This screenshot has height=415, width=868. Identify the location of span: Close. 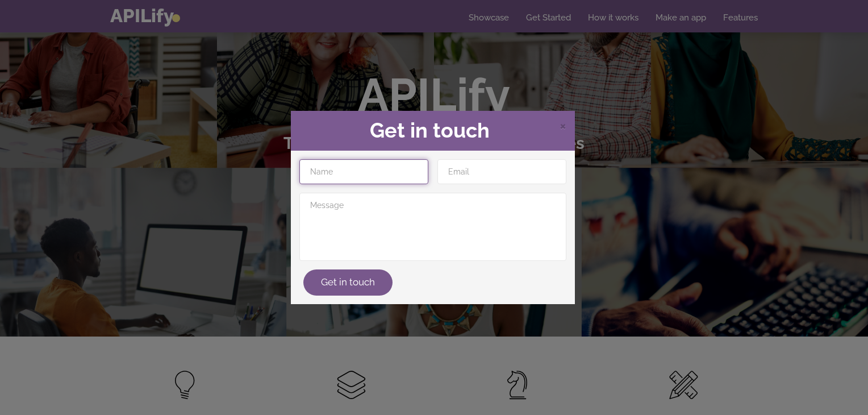
(563, 125).